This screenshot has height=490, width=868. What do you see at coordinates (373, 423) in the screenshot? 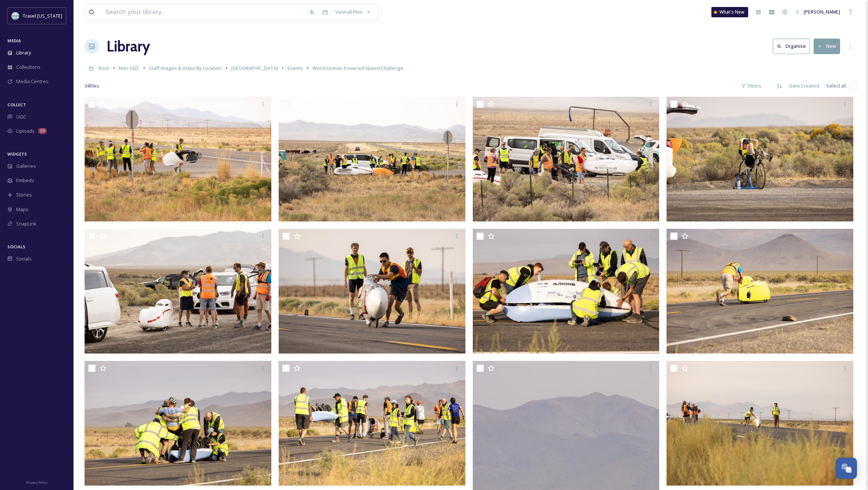
I see `img: _15A7818.jpg` at bounding box center [373, 423].